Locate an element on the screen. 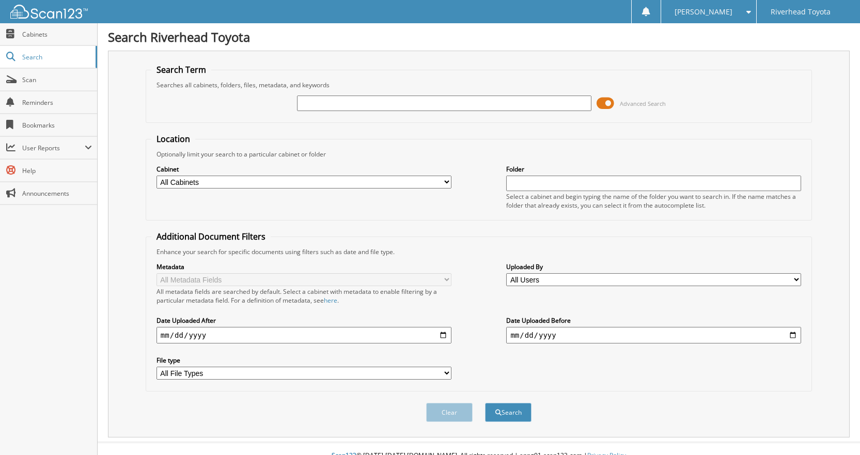  label: Metadata is located at coordinates (304, 267).